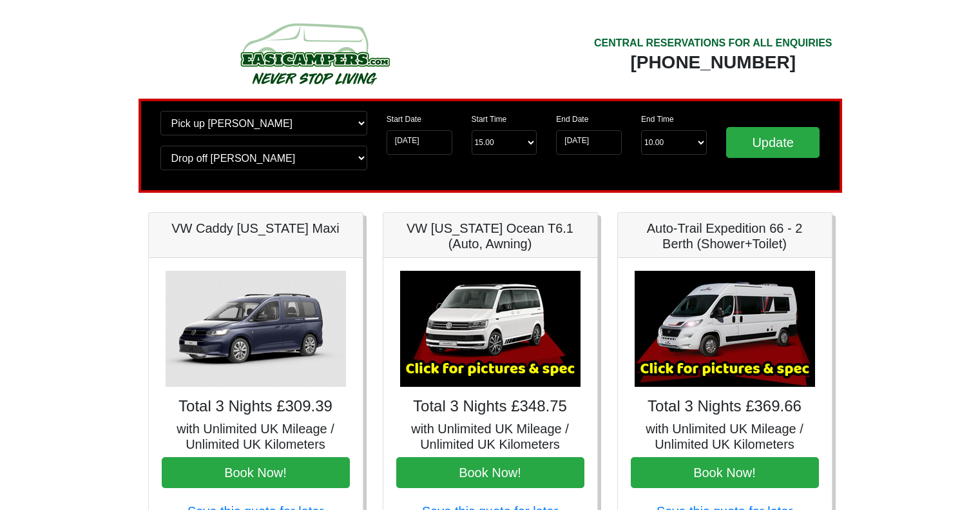 This screenshot has height=510, width=980. I want to click on label: End Date, so click(572, 119).